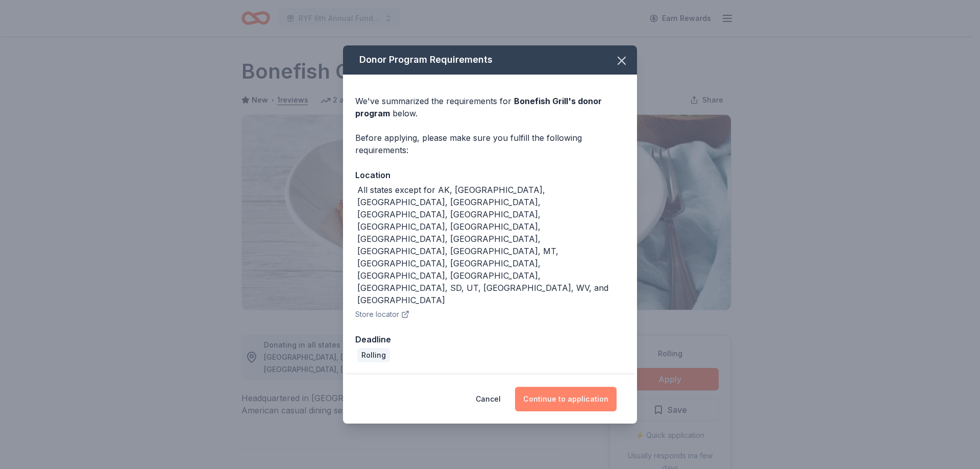  What do you see at coordinates (490, 340) in the screenshot?
I see `div: Deadline` at bounding box center [490, 340].